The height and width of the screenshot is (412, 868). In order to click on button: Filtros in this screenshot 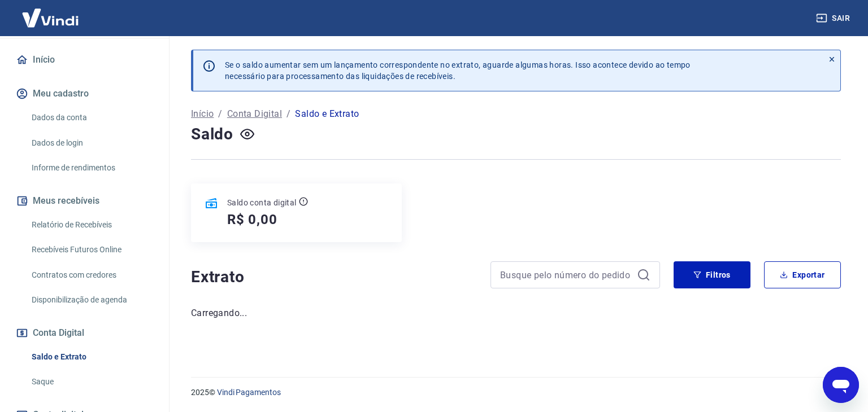, I will do `click(712, 275)`.